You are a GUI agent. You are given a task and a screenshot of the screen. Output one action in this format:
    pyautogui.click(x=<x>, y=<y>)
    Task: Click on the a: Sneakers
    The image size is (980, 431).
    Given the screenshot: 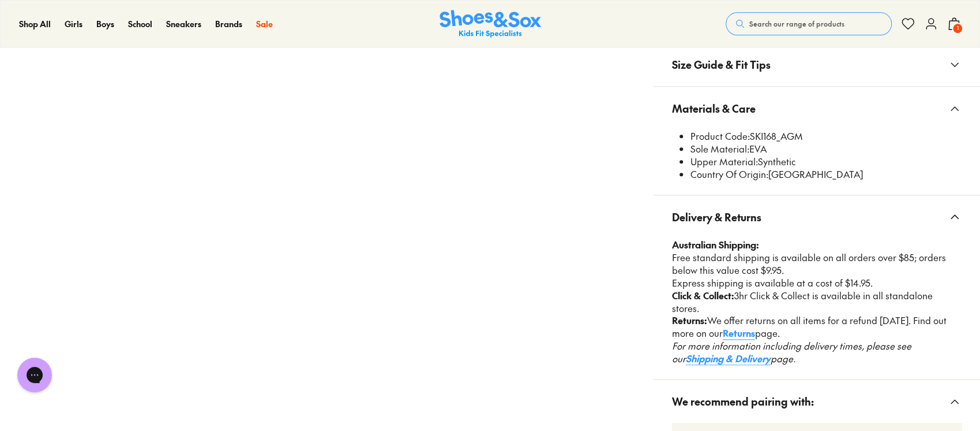 What is the action you would take?
    pyautogui.click(x=183, y=23)
    